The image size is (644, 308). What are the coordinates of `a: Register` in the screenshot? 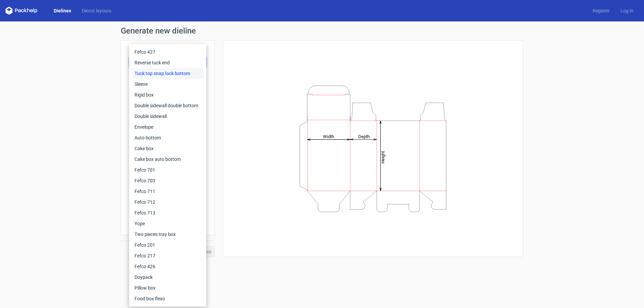 It's located at (601, 11).